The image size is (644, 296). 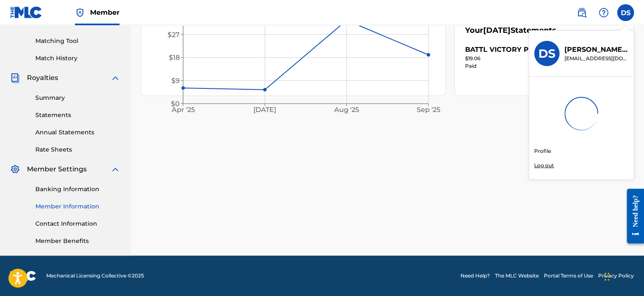 What do you see at coordinates (15, 29) in the screenshot?
I see `div: Need help?` at bounding box center [15, 29].